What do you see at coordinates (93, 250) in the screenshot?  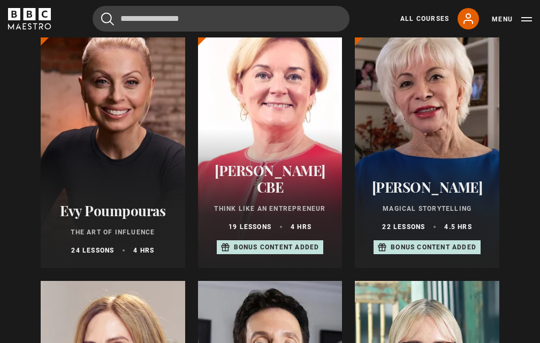 I see `p: 24 lessons` at bounding box center [93, 250].